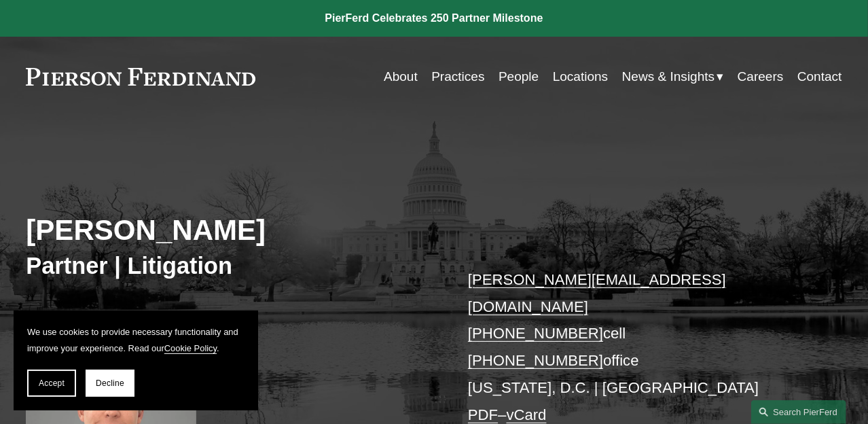 Image resolution: width=868 pixels, height=424 pixels. Describe the element at coordinates (526, 414) in the screenshot. I see `a: vCard` at that location.